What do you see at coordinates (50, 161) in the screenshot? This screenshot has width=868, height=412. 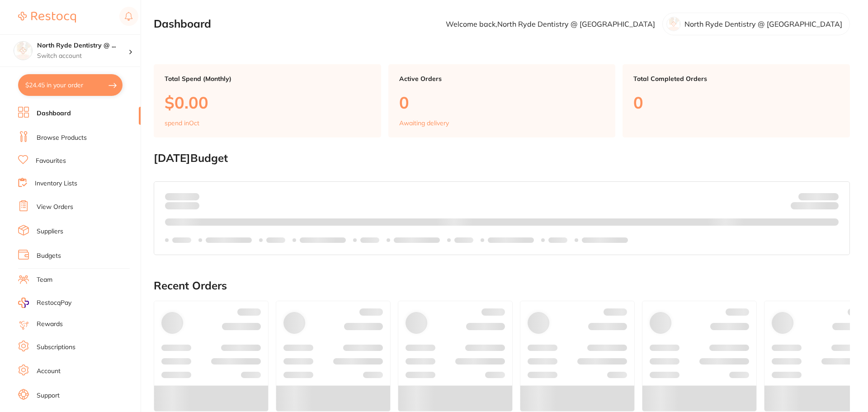 I see `a: Favourites` at bounding box center [50, 161].